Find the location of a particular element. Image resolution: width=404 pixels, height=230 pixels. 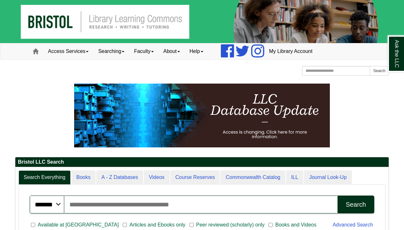

a: Commonwealth Catalog is located at coordinates (253, 178).